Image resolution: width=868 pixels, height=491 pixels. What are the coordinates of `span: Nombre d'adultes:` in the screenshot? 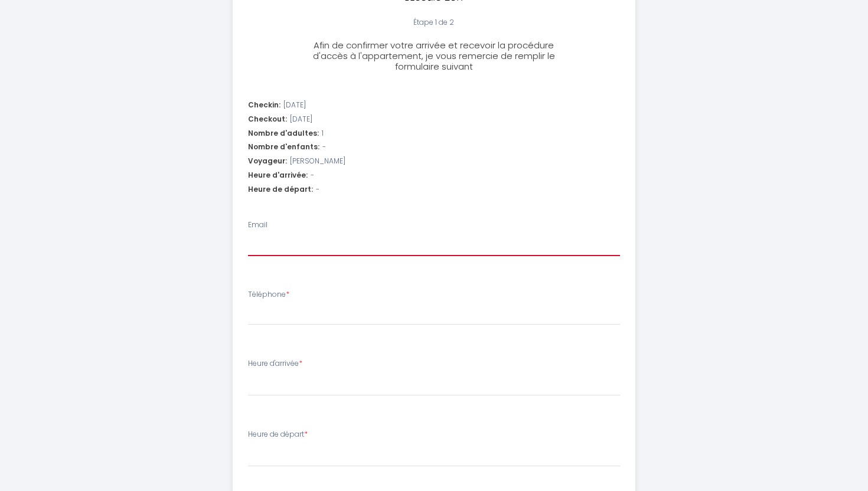 It's located at (284, 133).